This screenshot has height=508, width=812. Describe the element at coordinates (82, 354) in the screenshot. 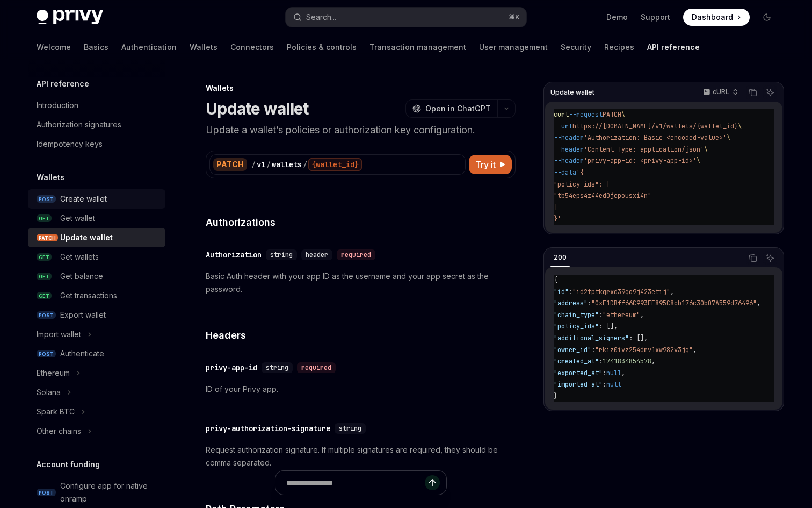

I see `div: Authenticate` at that location.